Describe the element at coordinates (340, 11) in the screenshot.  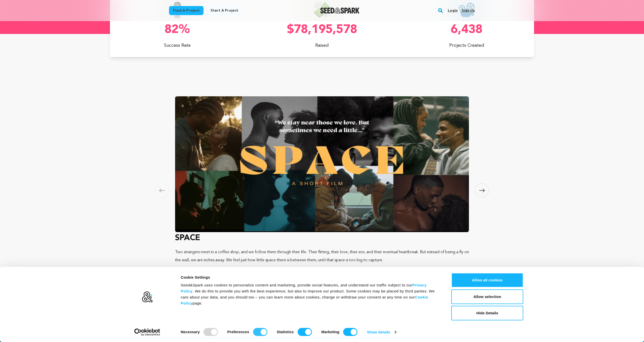
I see `img: Seed&Spark Logo Dark Mode` at that location.